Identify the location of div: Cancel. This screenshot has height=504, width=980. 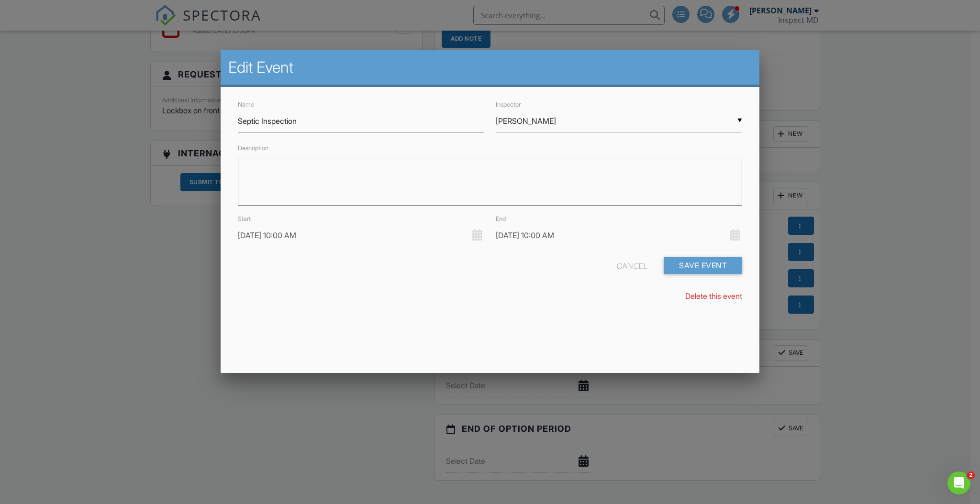
(633, 266).